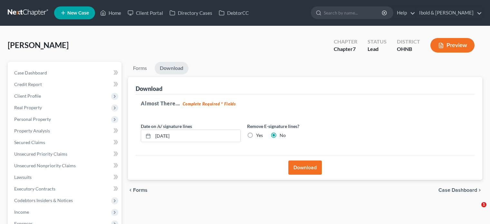  What do you see at coordinates (377, 49) in the screenshot?
I see `div: Lead` at bounding box center [377, 49].